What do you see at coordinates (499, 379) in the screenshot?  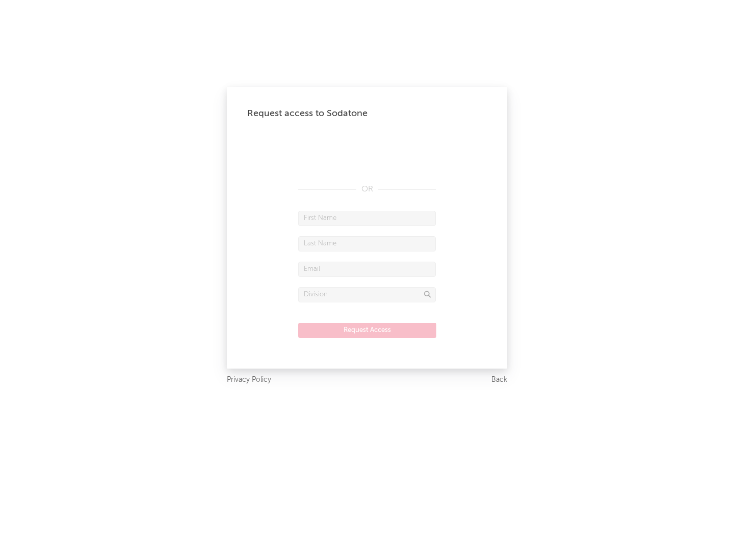 I see `a: Back` at bounding box center [499, 379].